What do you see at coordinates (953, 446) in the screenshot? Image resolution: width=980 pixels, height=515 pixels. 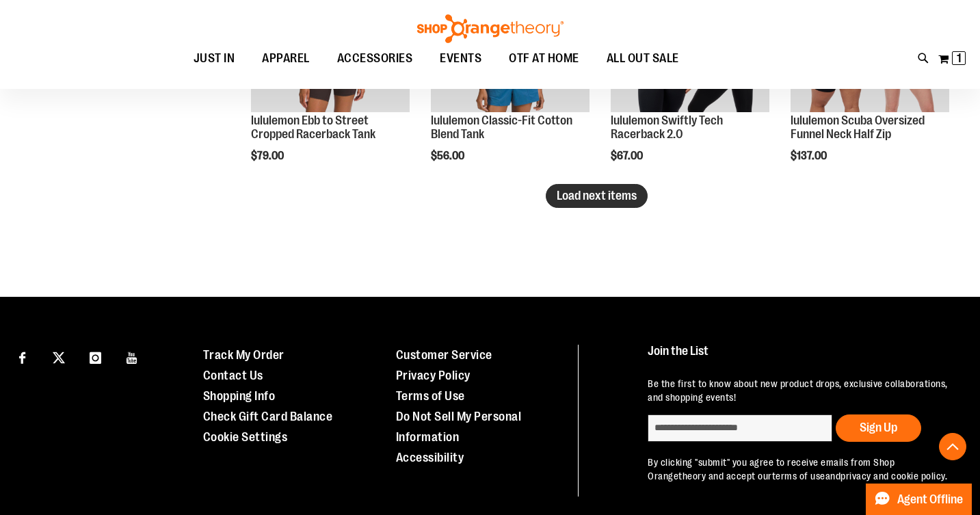 I see `button: Back To Top` at bounding box center [953, 446].